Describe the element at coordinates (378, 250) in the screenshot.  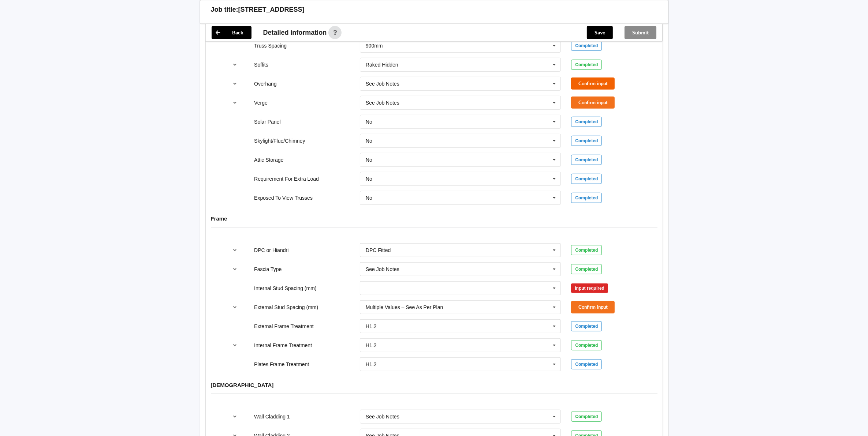
I see `div: DPC Fitted` at that location.